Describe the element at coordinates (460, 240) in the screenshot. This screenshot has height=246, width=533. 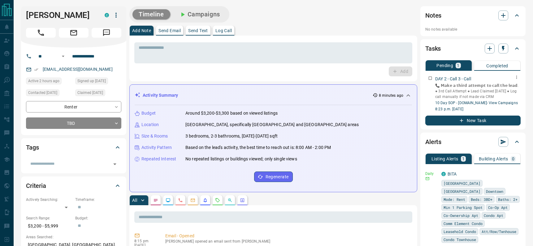
I see `span: Condo Townhouse` at that location.